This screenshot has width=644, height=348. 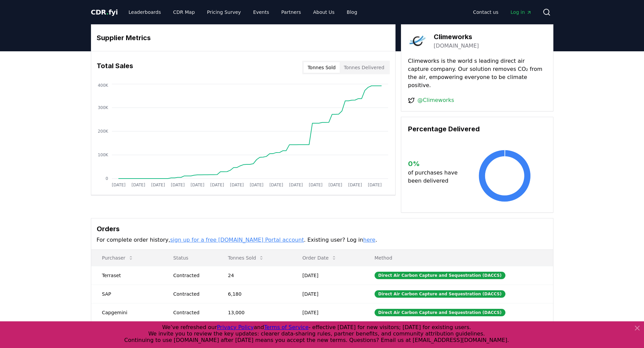 What do you see at coordinates (103, 131) in the screenshot?
I see `tspan: 200K` at bounding box center [103, 131].